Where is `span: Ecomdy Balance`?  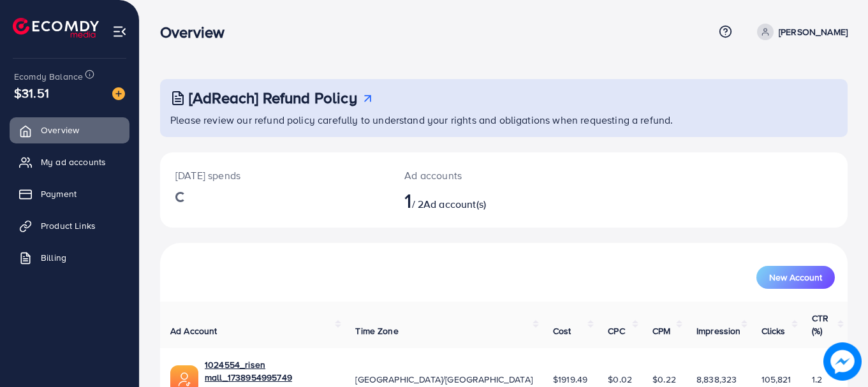
span: Ecomdy Balance is located at coordinates (49, 76).